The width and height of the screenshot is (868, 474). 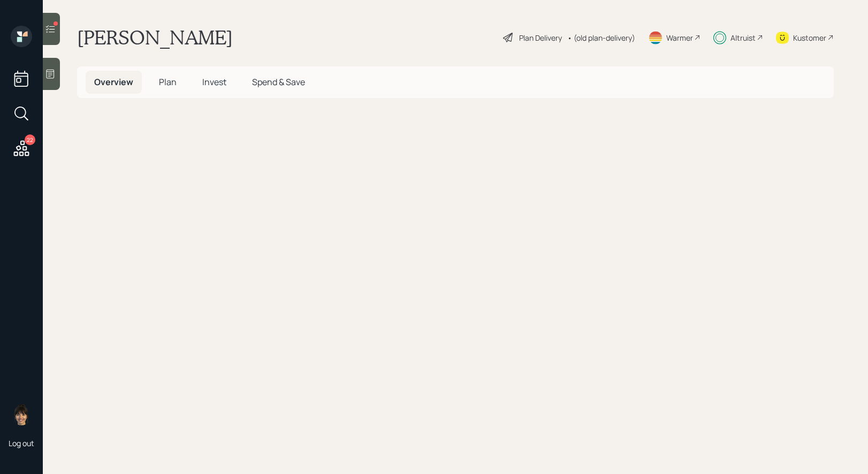 I want to click on div: Kustomer, so click(x=809, y=38).